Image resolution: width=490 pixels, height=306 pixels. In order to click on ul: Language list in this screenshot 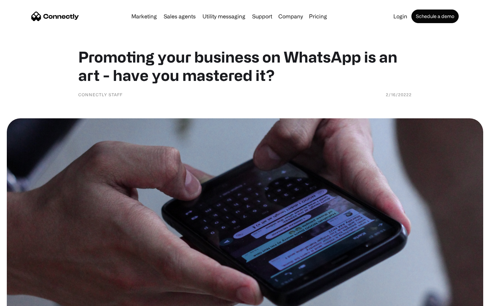, I will do `click(27, 299)`.